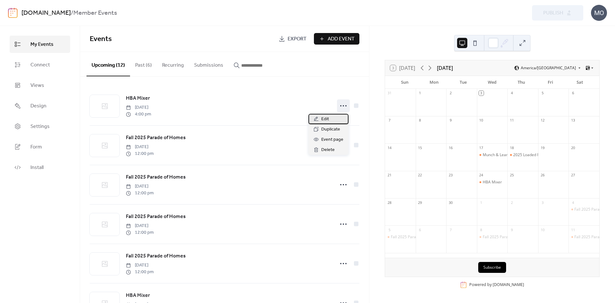  Describe the element at coordinates (542, 120) in the screenshot. I see `div: 12` at that location.